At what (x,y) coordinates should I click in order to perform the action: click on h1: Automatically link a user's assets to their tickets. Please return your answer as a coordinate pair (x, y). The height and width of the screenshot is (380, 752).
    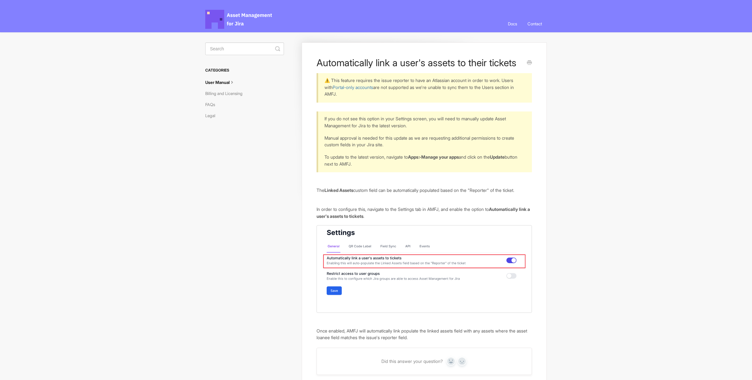
    Looking at the image, I should click on (420, 63).